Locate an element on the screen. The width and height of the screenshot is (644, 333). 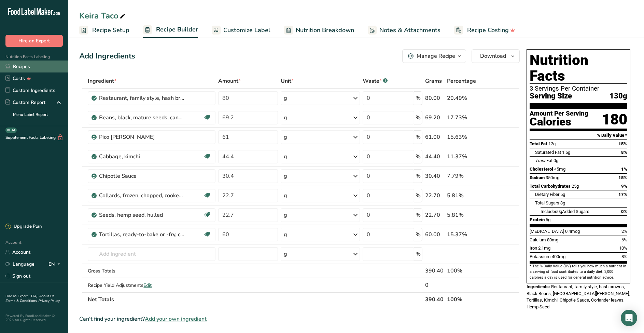
div: 100% is located at coordinates (467, 270).